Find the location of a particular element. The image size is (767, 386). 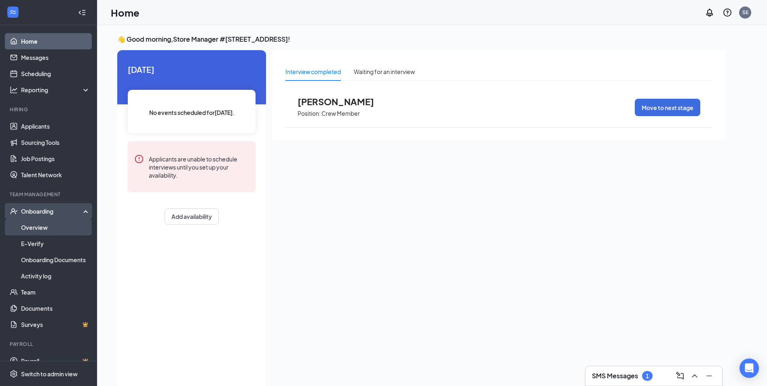

a: Applicants is located at coordinates (55, 126).